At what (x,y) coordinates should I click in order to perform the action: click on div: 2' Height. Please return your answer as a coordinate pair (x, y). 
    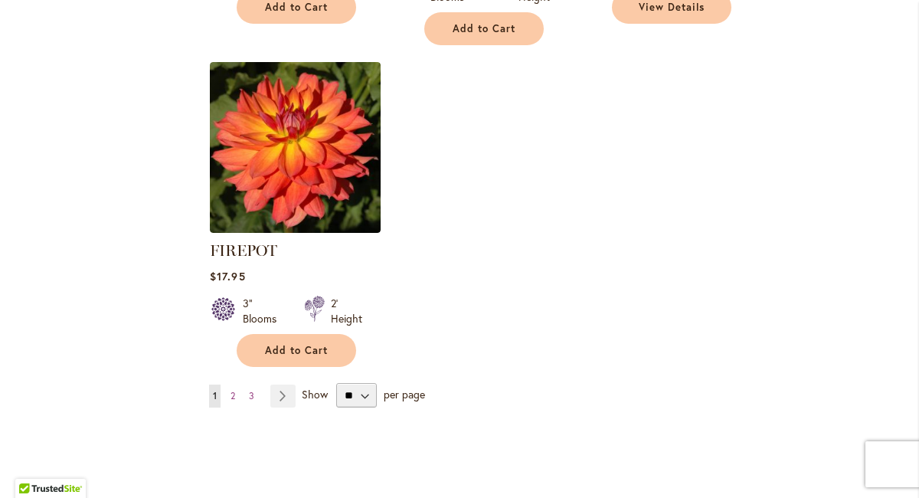
    Looking at the image, I should click on (346, 311).